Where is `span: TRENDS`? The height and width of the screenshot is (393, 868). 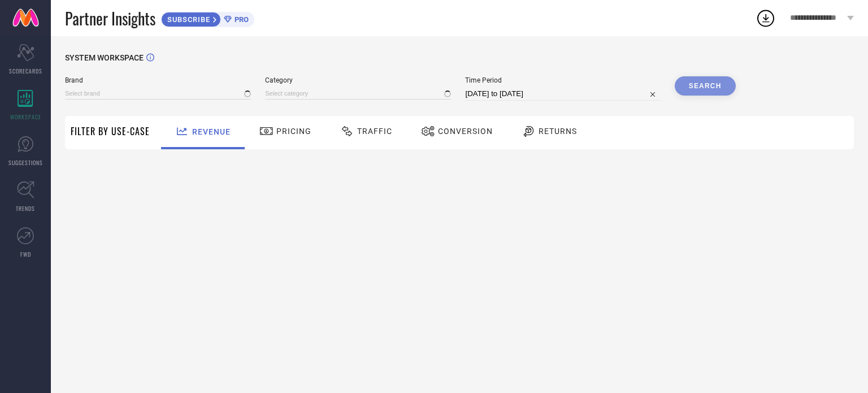 span: TRENDS is located at coordinates (26, 208).